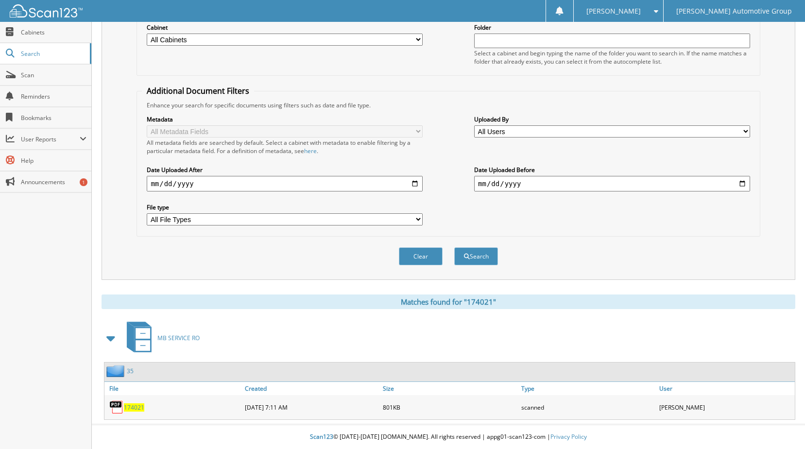 This screenshot has height=449, width=805. What do you see at coordinates (178, 338) in the screenshot?
I see `span: MB SERVICE RO` at bounding box center [178, 338].